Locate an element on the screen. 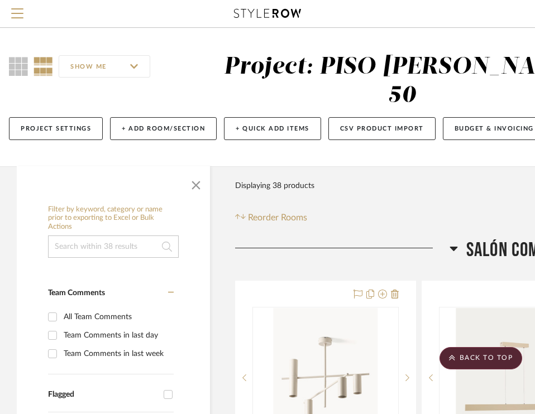 Image resolution: width=535 pixels, height=414 pixels. input: Search within 38 results is located at coordinates (113, 247).